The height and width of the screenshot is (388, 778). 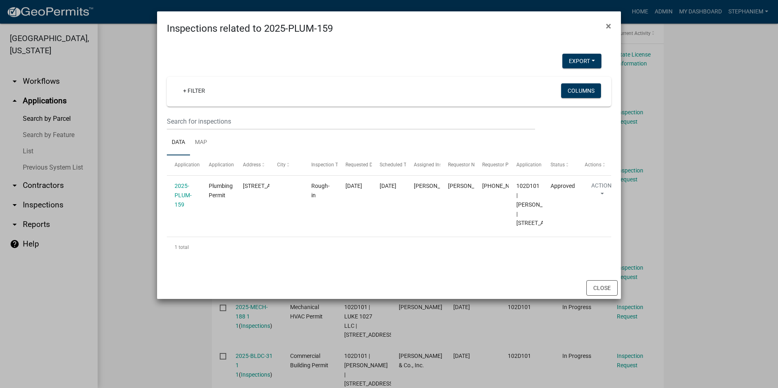 I want to click on datatable-header-cell: Application, so click(x=184, y=165).